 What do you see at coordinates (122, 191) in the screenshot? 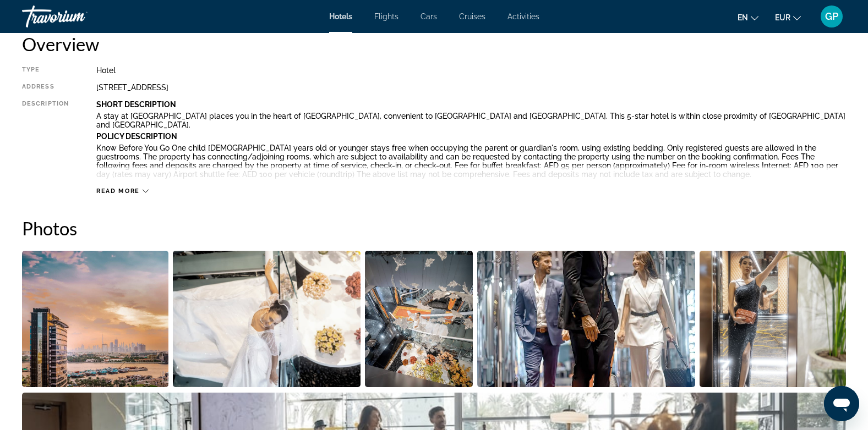
I see `button: Read more` at bounding box center [122, 191].